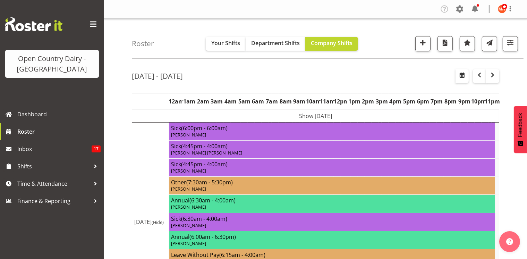  Describe the element at coordinates (209, 182) in the screenshot. I see `span: (7:30am - 5:30pm)` at that location.